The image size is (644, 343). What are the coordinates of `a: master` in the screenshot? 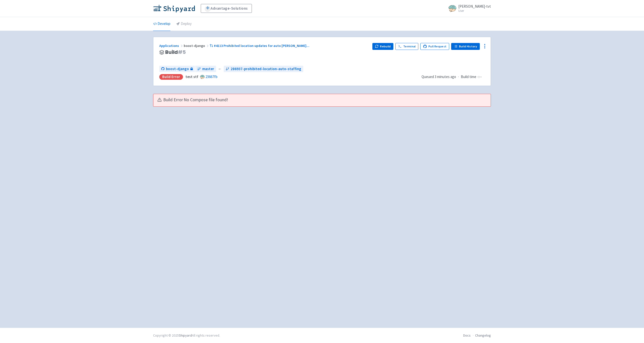 It's located at (206, 69).